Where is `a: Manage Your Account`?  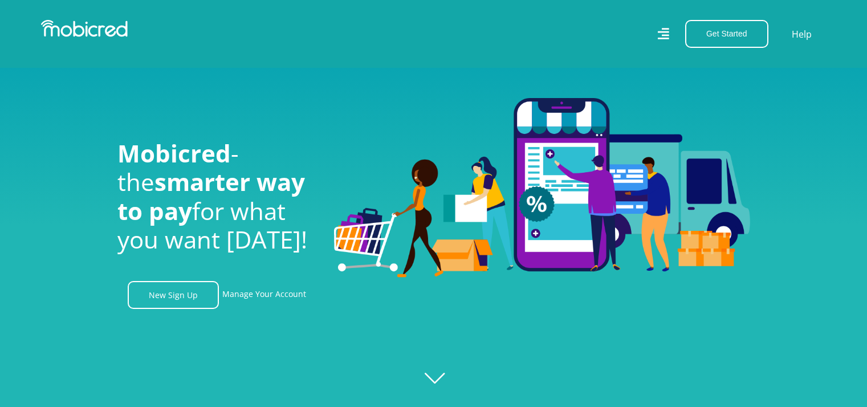
a: Manage Your Account is located at coordinates (264, 295).